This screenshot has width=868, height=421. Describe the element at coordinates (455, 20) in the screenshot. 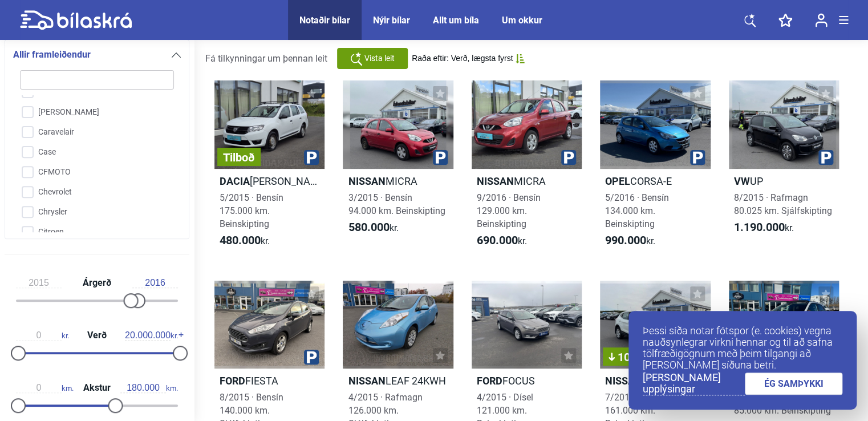

I see `a: Allt um bíla` at that location.